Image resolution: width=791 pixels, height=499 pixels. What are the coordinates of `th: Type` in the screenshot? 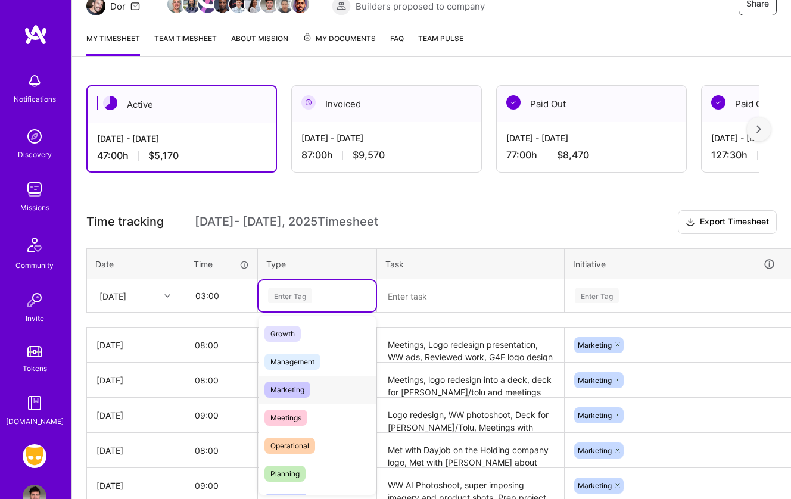 It's located at (317, 264).